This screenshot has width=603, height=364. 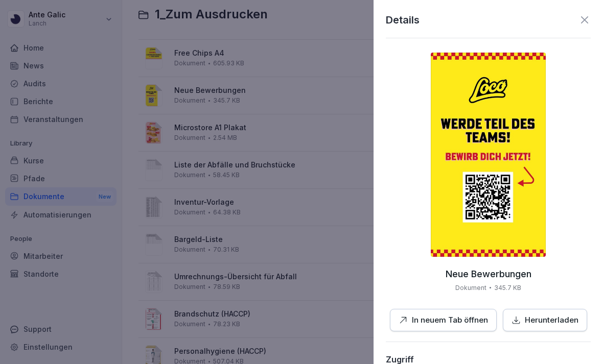 I want to click on p: Details, so click(x=403, y=20).